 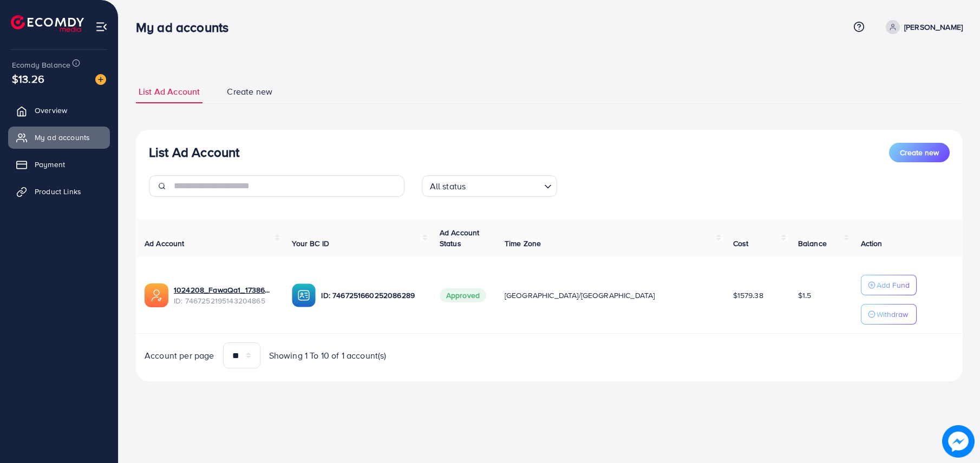 What do you see at coordinates (58, 191) in the screenshot?
I see `span: Product Links` at bounding box center [58, 191].